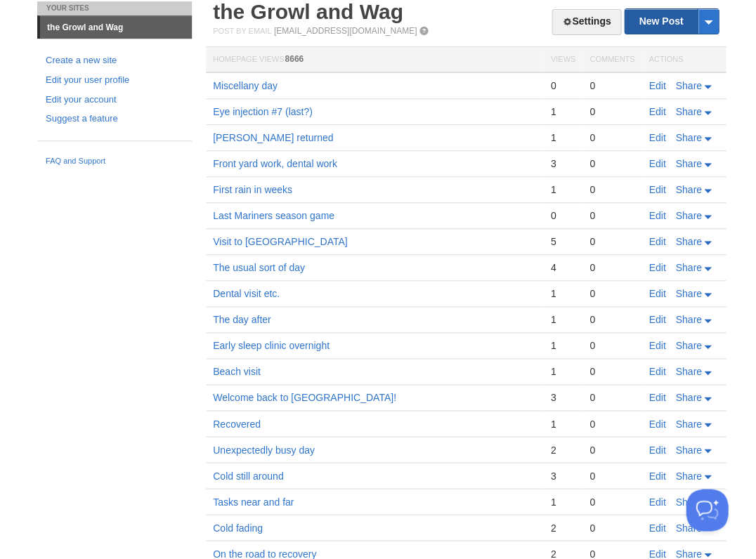 Image resolution: width=756 pixels, height=559 pixels. What do you see at coordinates (115, 119) in the screenshot?
I see `a: Suggest a feature` at bounding box center [115, 119].